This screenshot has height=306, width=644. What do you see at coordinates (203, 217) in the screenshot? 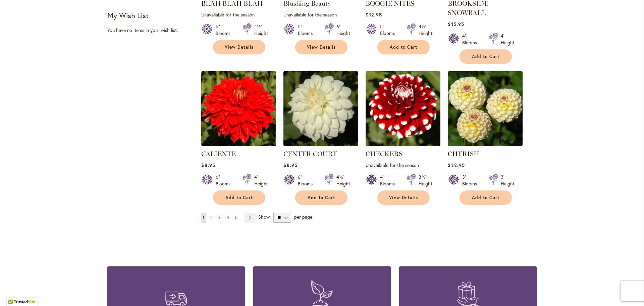
I see `span: 1` at bounding box center [203, 217].